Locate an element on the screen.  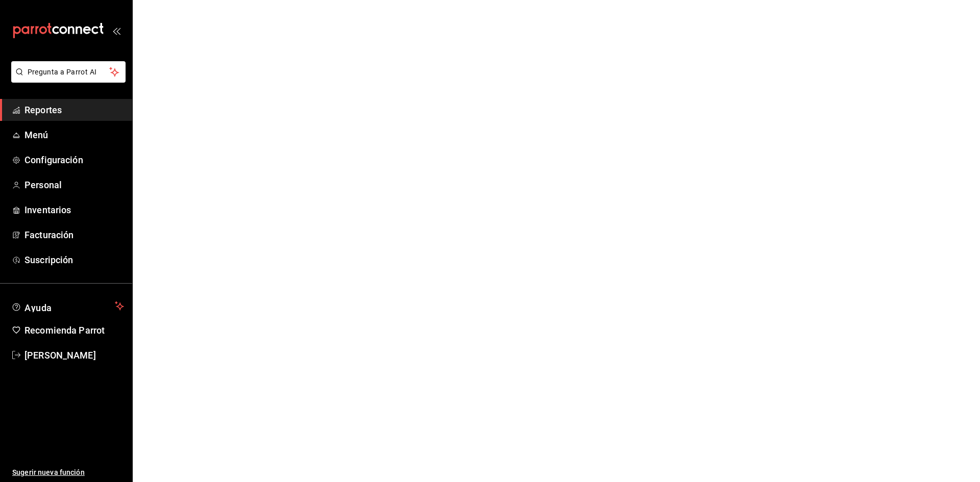
a: Pregunta a Parrot AI is located at coordinates (67, 79).